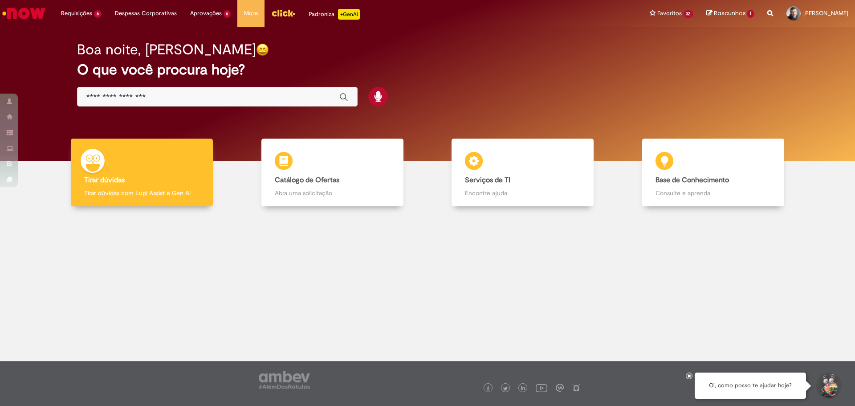 The width and height of the screenshot is (855, 406). What do you see at coordinates (505, 388) in the screenshot?
I see `img: logo_footer_twitter.png` at bounding box center [505, 388].